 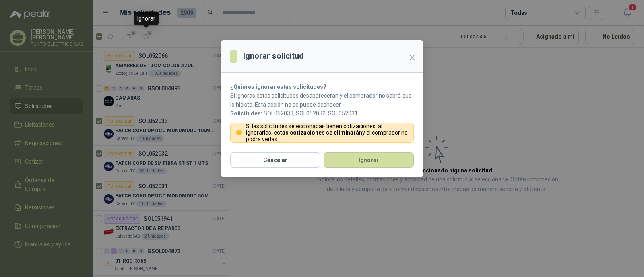 What do you see at coordinates (412, 57) in the screenshot?
I see `button: Close` at bounding box center [412, 57].